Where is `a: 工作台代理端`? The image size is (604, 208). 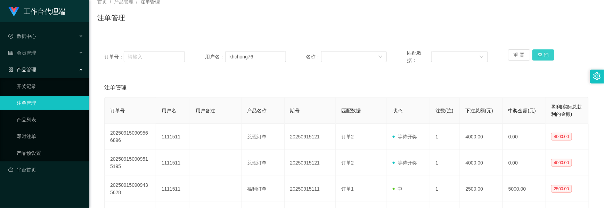 a: 工作台代理端 is located at coordinates (37, 11).